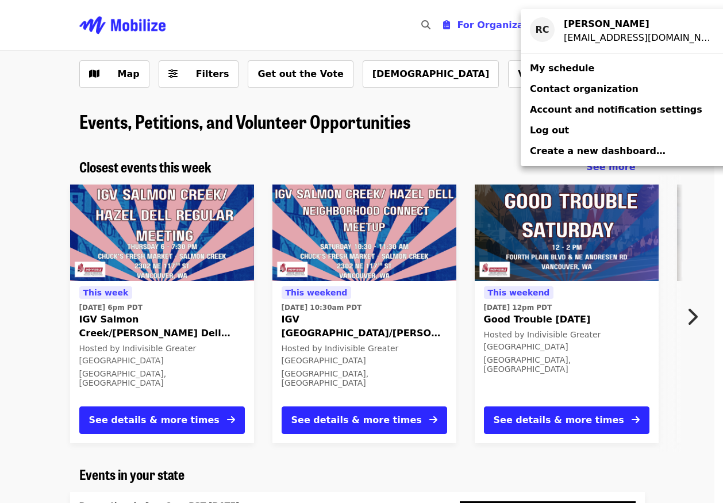 This screenshot has width=723, height=503. What do you see at coordinates (598, 151) in the screenshot?
I see `span: Create a new dashboard…` at bounding box center [598, 151].